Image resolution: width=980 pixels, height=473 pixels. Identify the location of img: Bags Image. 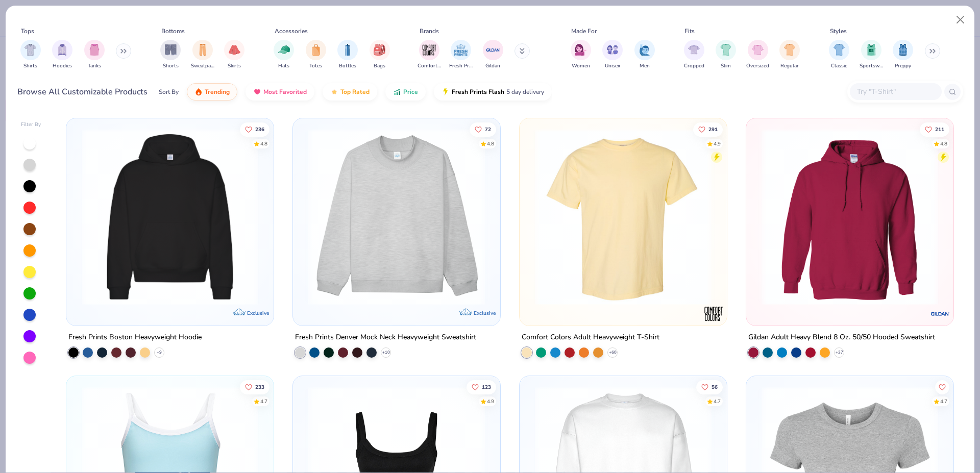
(379, 50).